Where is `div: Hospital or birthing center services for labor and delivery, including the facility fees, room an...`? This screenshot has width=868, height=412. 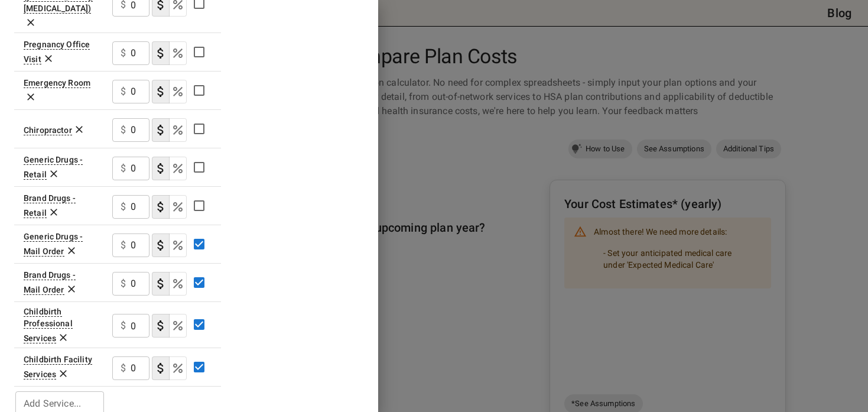
div: Hospital or birthing center services for labor and delivery, including the facility fees, room an... is located at coordinates (58, 367).